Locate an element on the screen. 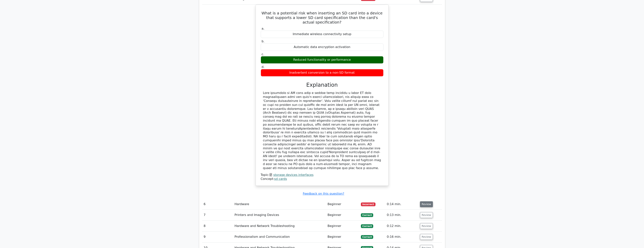  td: 0:12 min. is located at coordinates (402, 226).